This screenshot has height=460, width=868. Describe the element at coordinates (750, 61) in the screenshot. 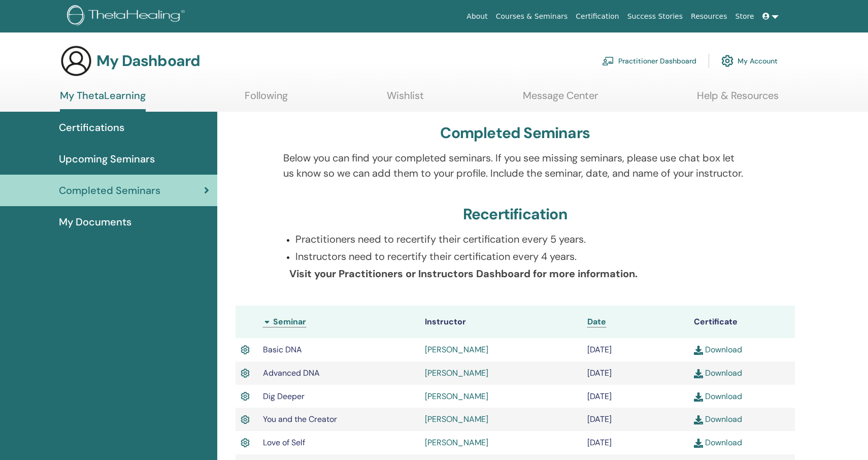

I see `a: My Account` at that location.